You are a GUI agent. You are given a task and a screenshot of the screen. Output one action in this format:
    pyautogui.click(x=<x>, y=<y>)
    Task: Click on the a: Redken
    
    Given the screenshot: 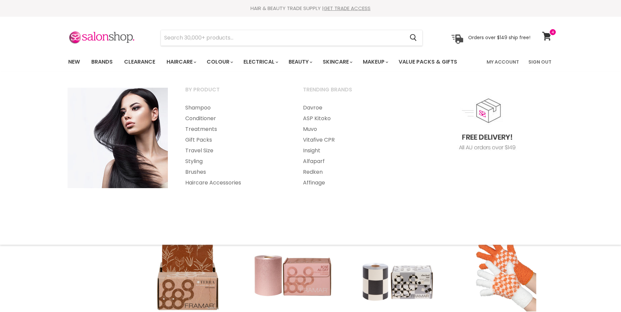 What is the action you would take?
    pyautogui.click(x=353, y=172)
    